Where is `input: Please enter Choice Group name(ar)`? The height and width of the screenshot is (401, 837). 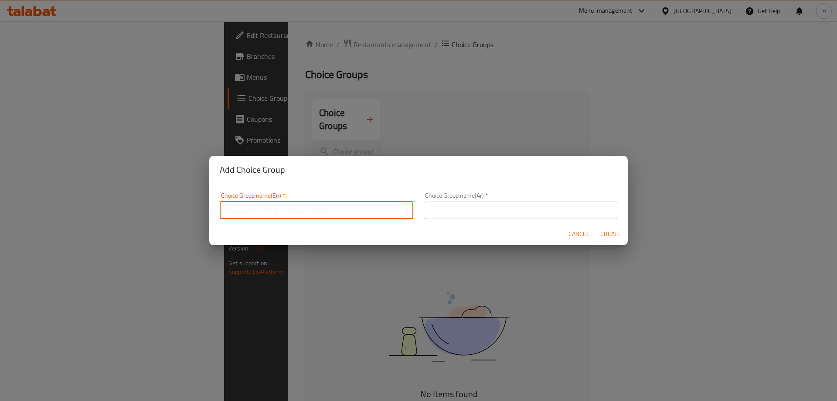 input: Please enter Choice Group name(ar) is located at coordinates (520, 210).